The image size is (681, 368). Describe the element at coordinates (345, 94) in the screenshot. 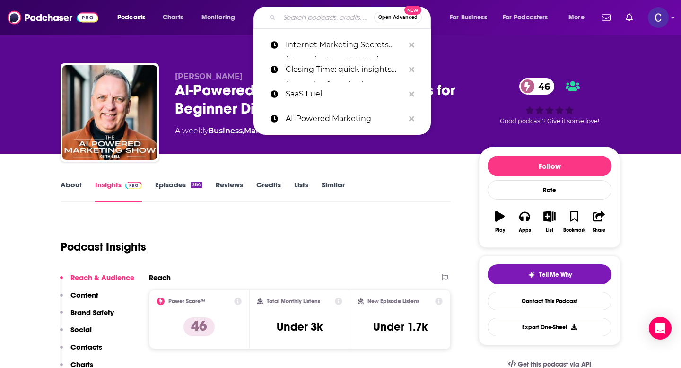

I see `p: SaaS Fuel` at that location.